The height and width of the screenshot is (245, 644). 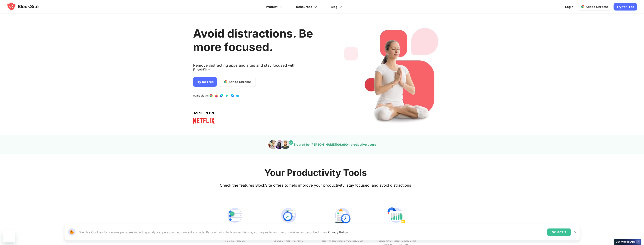 What do you see at coordinates (559, 232) in the screenshot?
I see `div: OK, GOT IT` at bounding box center [559, 232].